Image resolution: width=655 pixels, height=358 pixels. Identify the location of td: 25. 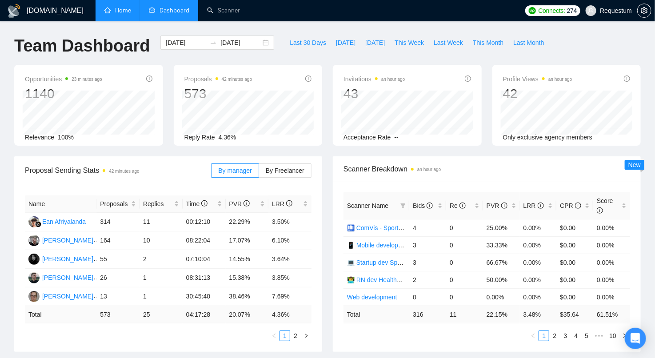
(161, 315).